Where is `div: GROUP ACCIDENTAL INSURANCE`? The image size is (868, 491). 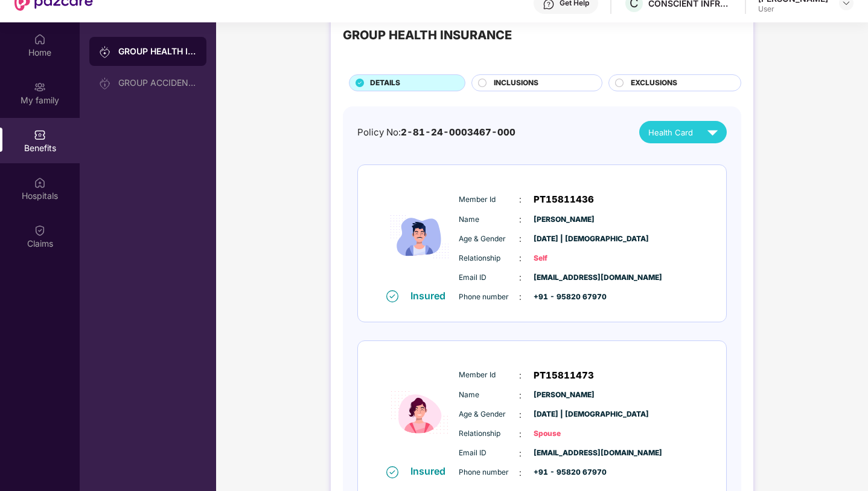
div: GROUP ACCIDENTAL INSURANCE is located at coordinates (157, 83).